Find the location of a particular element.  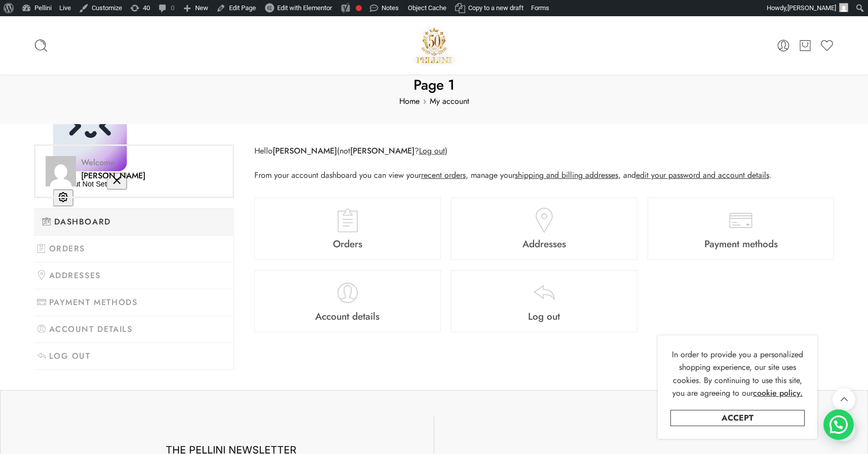

a: Accept is located at coordinates (738, 418).